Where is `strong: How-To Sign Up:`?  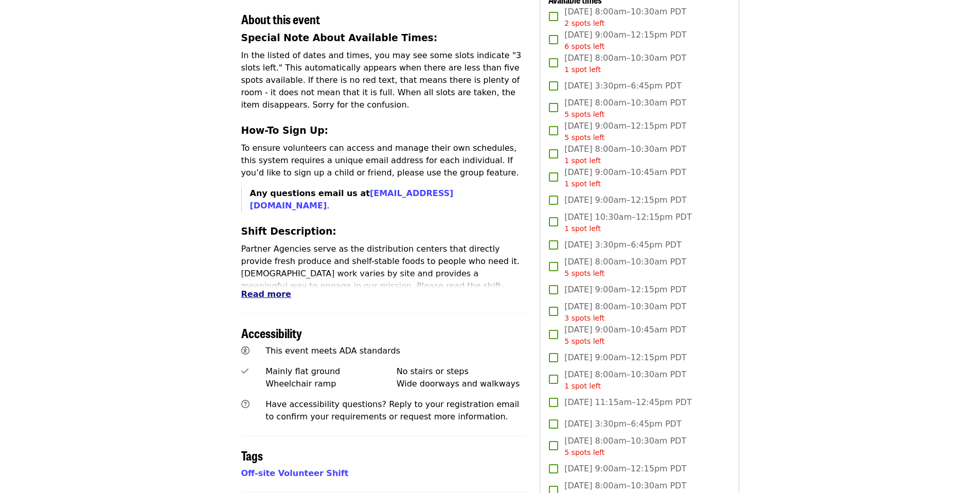
strong: How-To Sign Up: is located at coordinates (285, 130).